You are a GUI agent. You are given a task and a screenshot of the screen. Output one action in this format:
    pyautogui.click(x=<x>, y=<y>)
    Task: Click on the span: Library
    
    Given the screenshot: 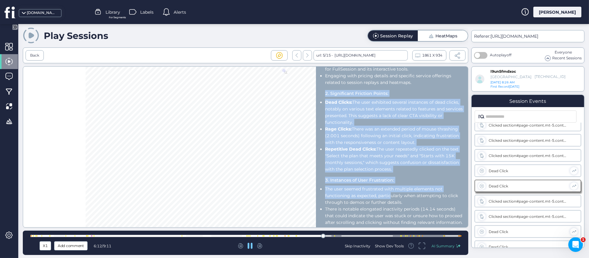 What is the action you would take?
    pyautogui.click(x=113, y=12)
    